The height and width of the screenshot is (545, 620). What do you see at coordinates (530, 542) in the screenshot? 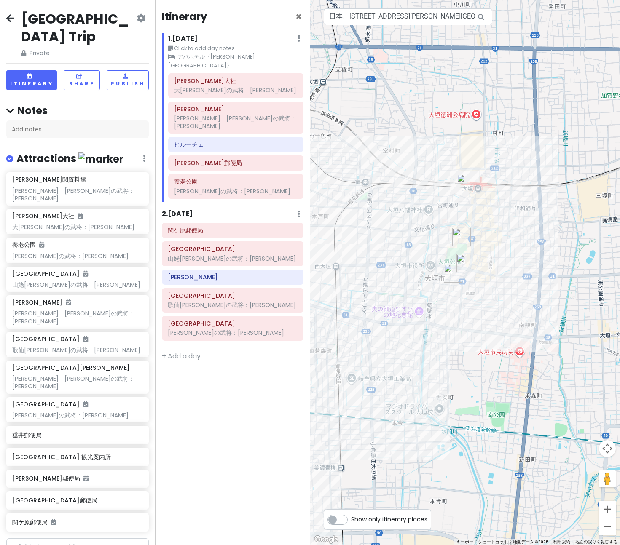
I see `span: 地図データ ©2025` at bounding box center [530, 542].